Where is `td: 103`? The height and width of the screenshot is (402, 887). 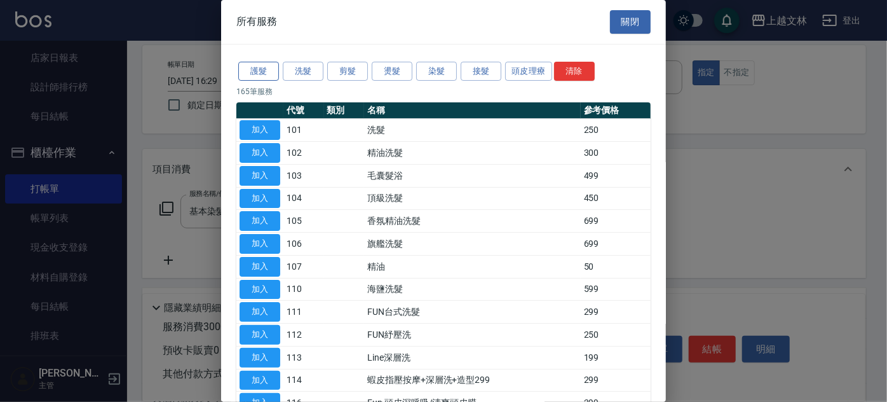
td: 103 is located at coordinates (304, 175).